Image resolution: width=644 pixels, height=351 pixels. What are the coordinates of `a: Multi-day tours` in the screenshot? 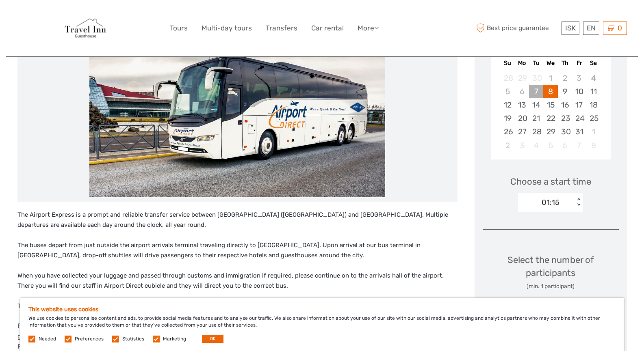 It's located at (226, 28).